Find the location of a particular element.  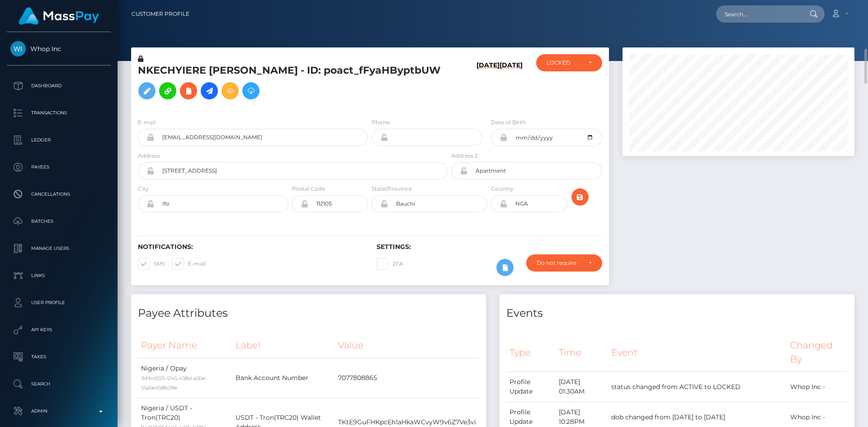

p: User Profile is located at coordinates (59, 302).